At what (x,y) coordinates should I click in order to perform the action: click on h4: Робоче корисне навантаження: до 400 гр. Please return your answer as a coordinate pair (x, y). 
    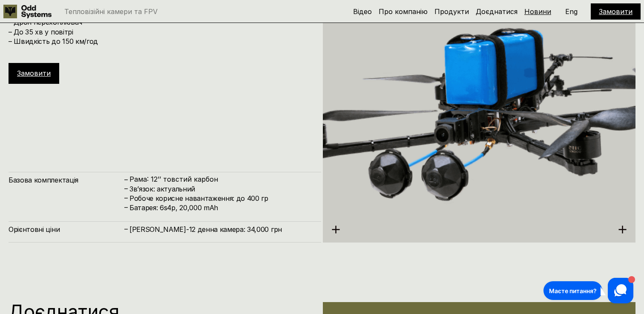
    Looking at the image, I should click on (221, 199).